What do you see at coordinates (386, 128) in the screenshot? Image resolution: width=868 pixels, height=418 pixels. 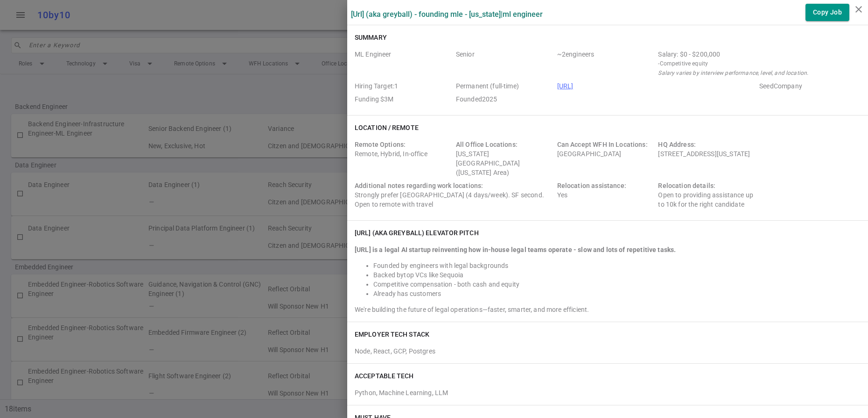 I see `h6: Location / Remote` at bounding box center [386, 128].